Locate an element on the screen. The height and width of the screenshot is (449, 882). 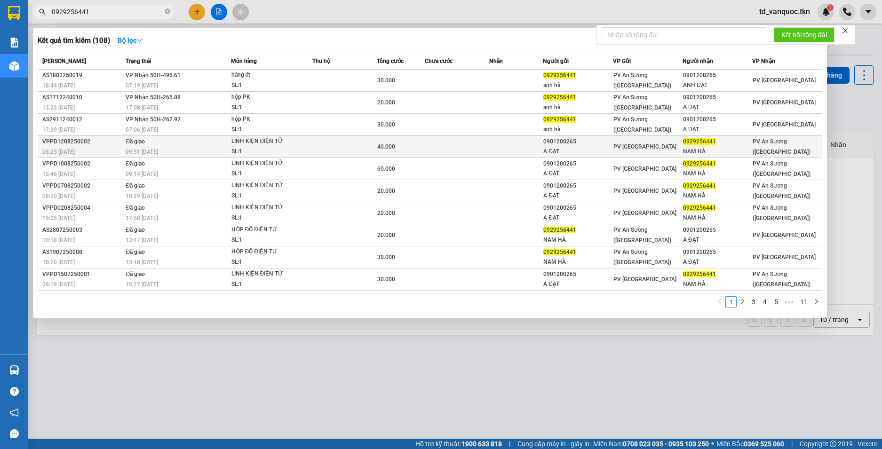
span: question-circle is located at coordinates (14, 391).